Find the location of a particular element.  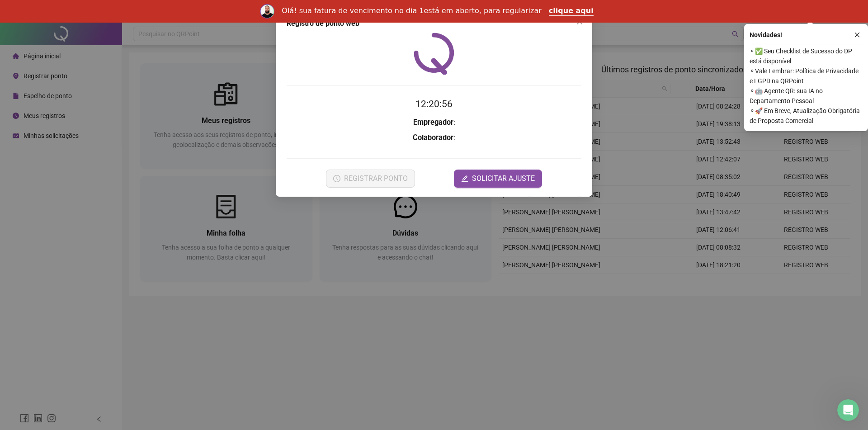

span: ⚬ 🚀 Em Breve, Atualização Obrigatória de Proposta Comercial is located at coordinates (806, 116).